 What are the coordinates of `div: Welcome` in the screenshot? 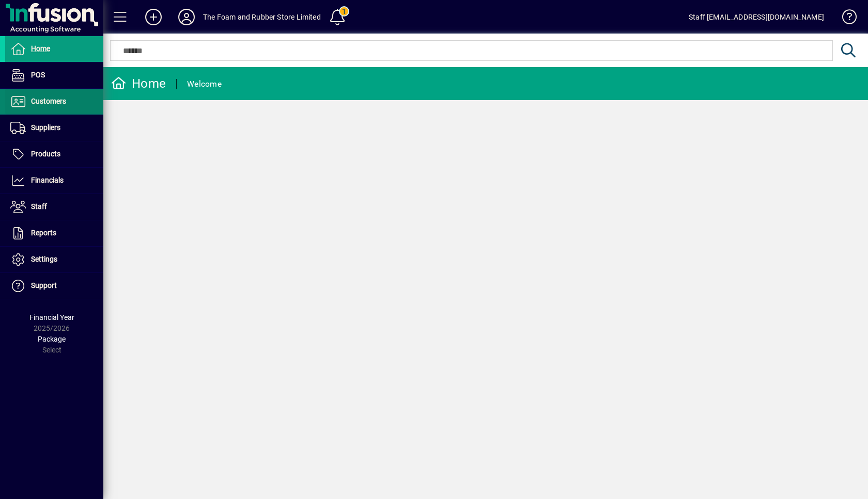 It's located at (204, 84).